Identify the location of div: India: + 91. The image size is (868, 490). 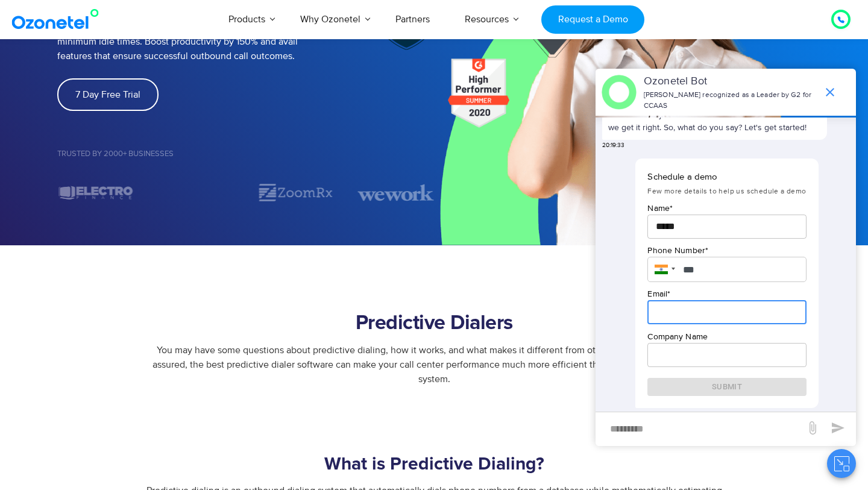
(663, 269).